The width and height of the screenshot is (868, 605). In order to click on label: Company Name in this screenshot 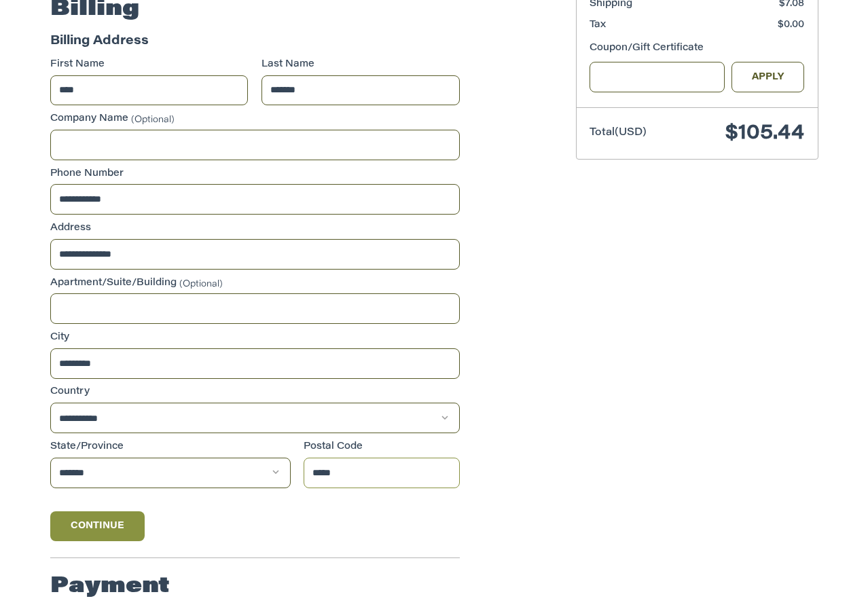, I will do `click(255, 119)`.